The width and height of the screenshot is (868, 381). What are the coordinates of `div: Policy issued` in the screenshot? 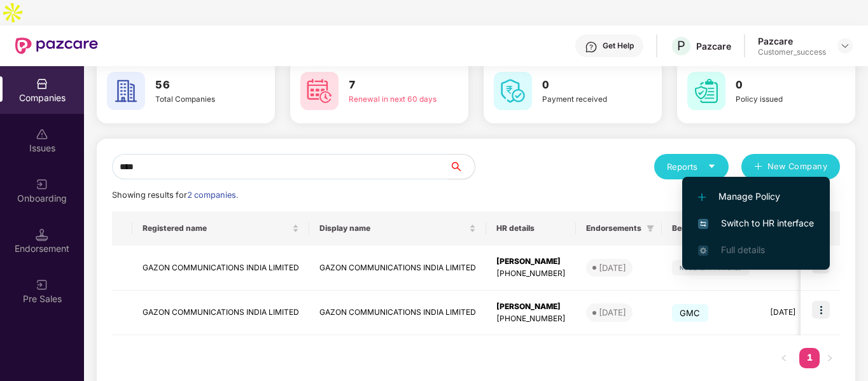 It's located at (780, 99).